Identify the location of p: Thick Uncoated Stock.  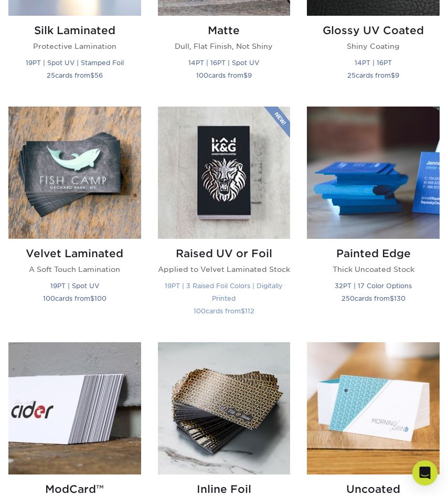
(373, 269).